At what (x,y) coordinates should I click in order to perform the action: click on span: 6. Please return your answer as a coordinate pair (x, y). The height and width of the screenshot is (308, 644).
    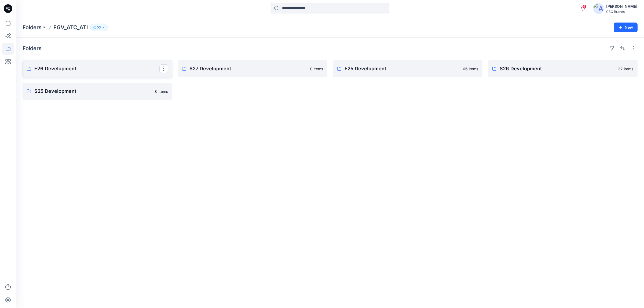
    Looking at the image, I should click on (584, 7).